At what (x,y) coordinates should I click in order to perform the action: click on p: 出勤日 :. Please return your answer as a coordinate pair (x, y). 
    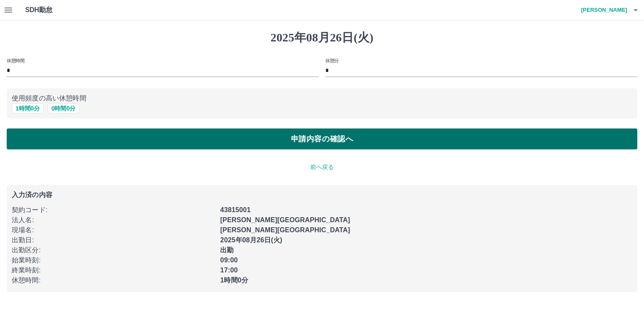
    Looking at the image, I should click on (113, 241).